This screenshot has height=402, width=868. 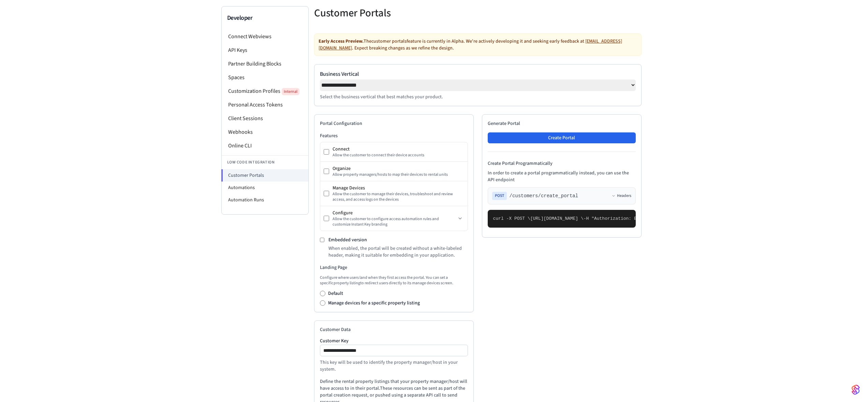 I want to click on span: /customers/create_portal, so click(x=544, y=196).